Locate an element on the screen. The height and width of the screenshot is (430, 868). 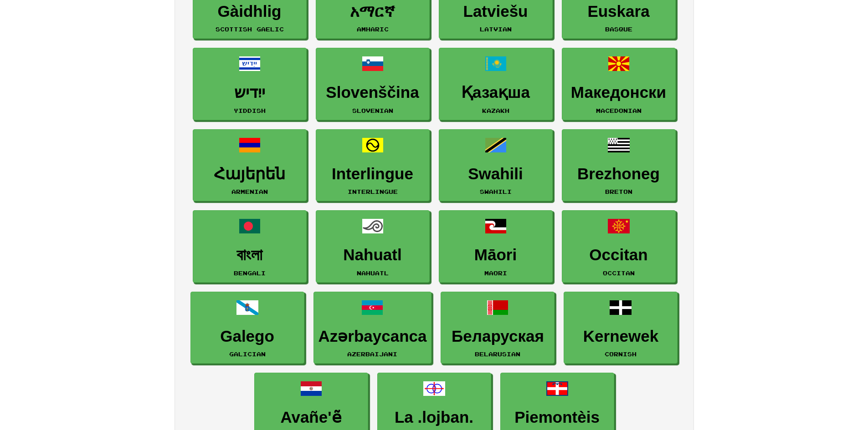
small: Amharic is located at coordinates (372, 29).